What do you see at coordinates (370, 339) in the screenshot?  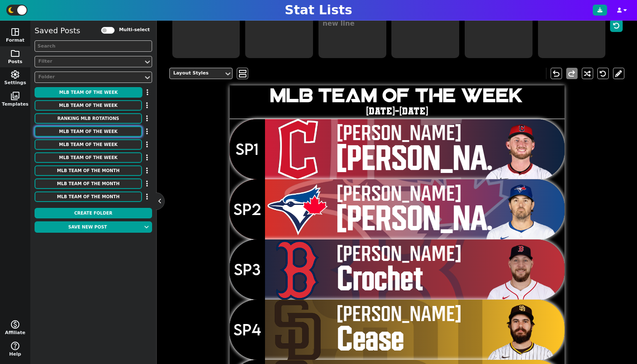 I see `span: Cease` at bounding box center [370, 339].